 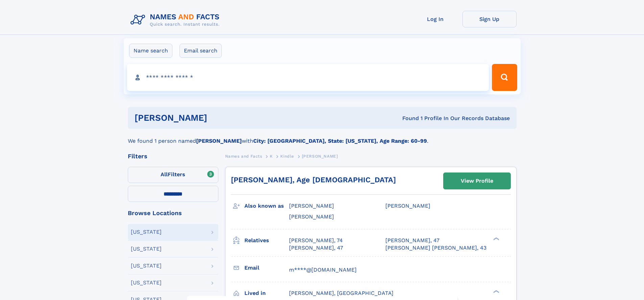 I want to click on div: We found 1 person named with ., so click(x=322, y=137).